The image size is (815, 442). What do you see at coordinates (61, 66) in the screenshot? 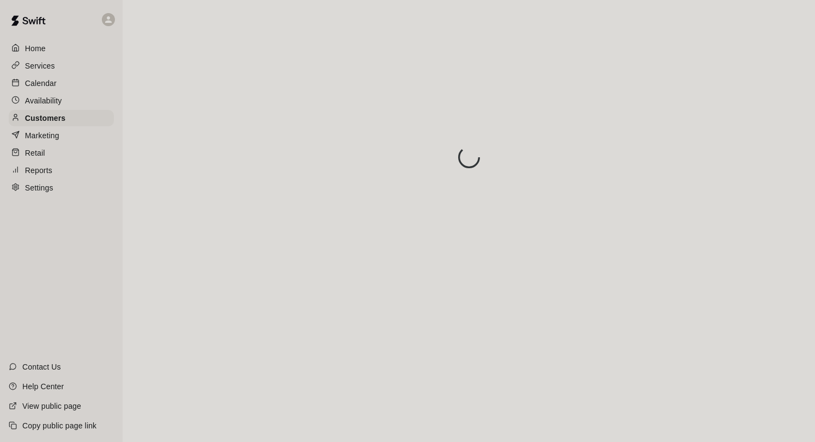
I see `a: Services` at bounding box center [61, 66].